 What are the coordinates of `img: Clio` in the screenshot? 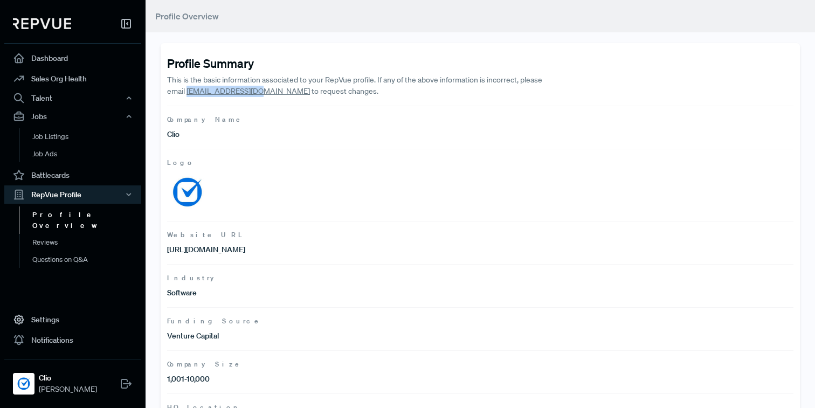 It's located at (24, 384).